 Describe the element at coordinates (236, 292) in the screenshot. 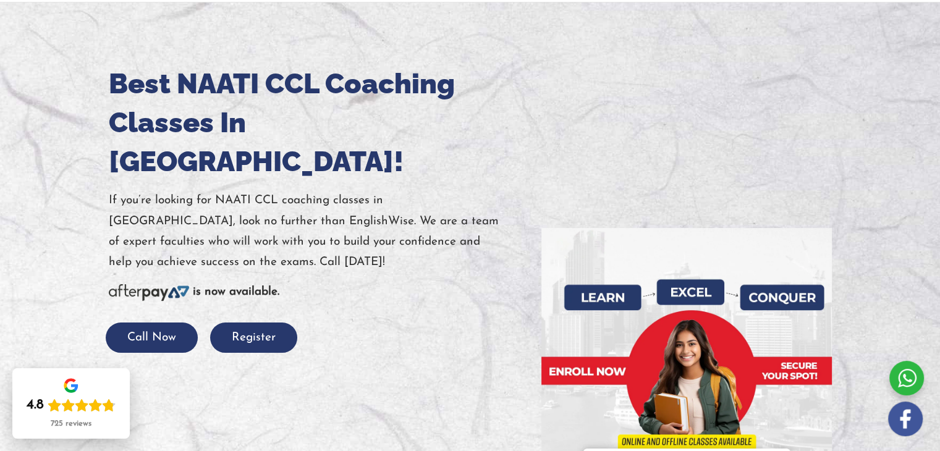

I see `b: is now available.` at that location.